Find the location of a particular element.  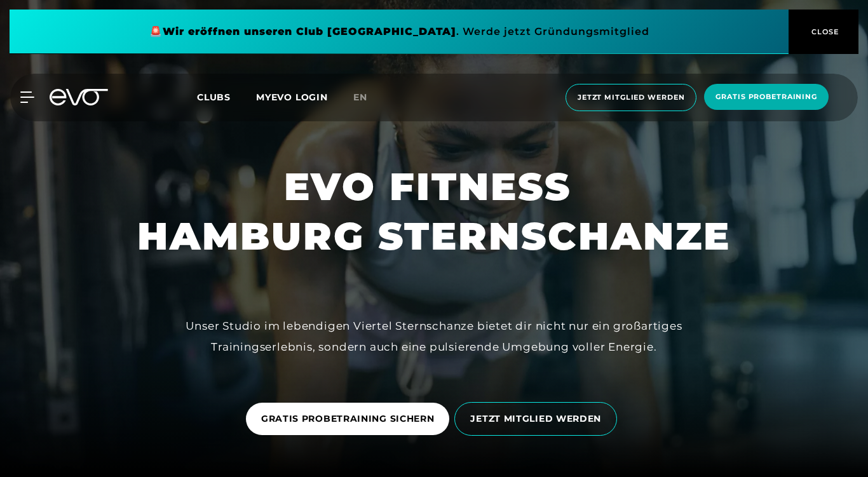

span: CLOSE is located at coordinates (823, 32).